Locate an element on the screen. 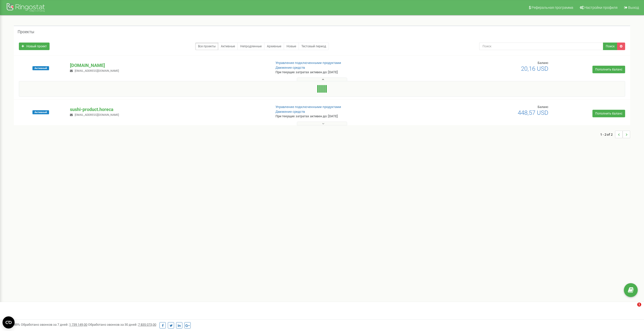 The width and height of the screenshot is (644, 331). span: Выход is located at coordinates (634, 8).